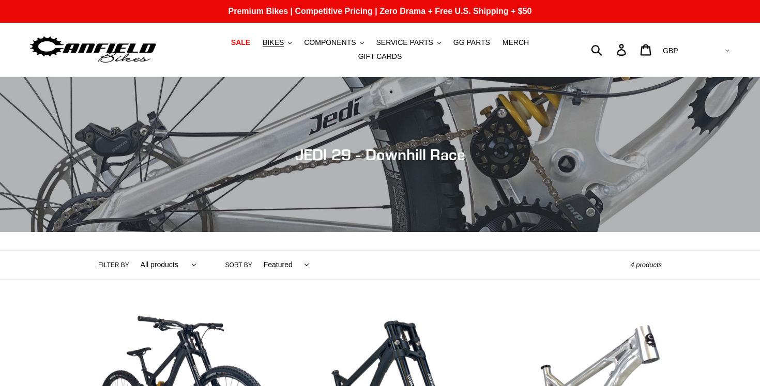 This screenshot has height=386, width=760. Describe the element at coordinates (93, 50) in the screenshot. I see `img: Canfield Bikes` at that location.